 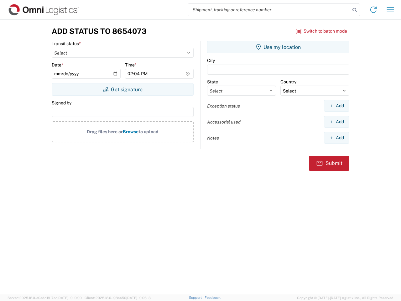 I want to click on label: Date, so click(x=57, y=65).